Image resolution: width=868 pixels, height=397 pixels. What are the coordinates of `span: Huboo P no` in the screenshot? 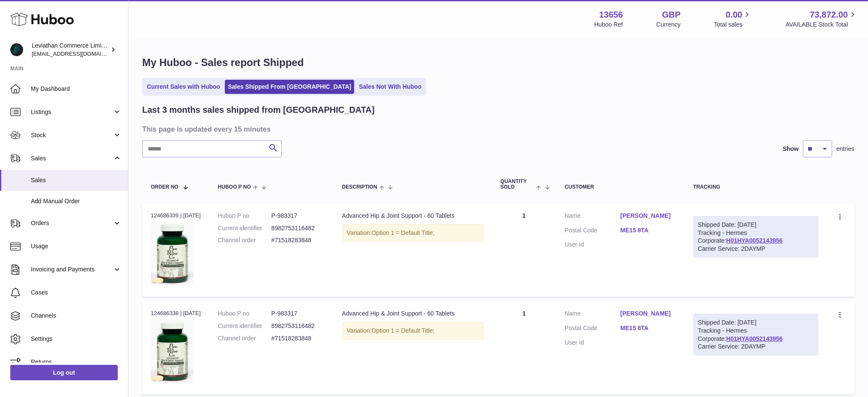 It's located at (234, 187).